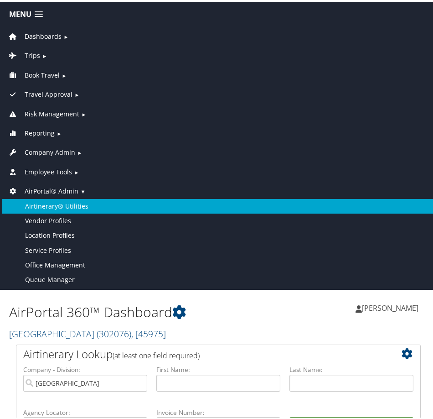 The width and height of the screenshot is (433, 419). What do you see at coordinates (26, 12) in the screenshot?
I see `a: Menu` at bounding box center [26, 12].